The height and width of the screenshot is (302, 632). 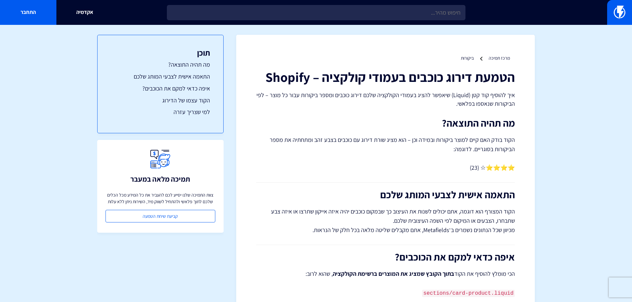 I want to click on h3: תמיכה מלאה במעבר, so click(x=160, y=179).